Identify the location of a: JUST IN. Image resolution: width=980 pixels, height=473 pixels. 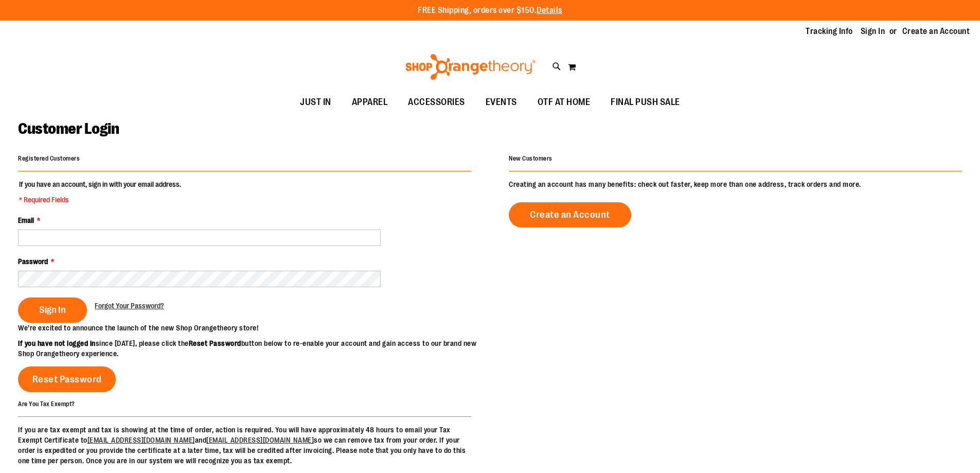
(316, 102).